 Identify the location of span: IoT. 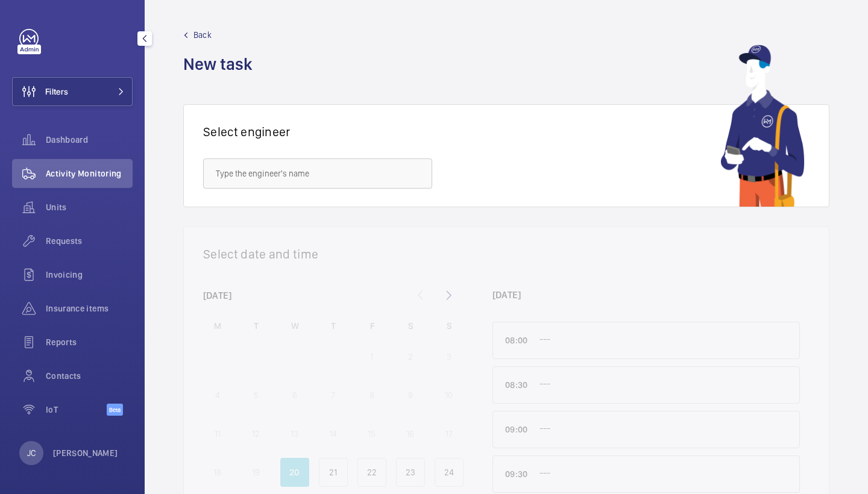
(76, 410).